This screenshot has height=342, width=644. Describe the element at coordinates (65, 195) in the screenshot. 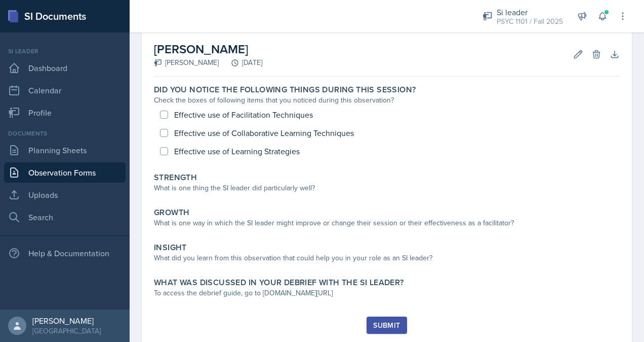

I see `a: Uploads` at that location.